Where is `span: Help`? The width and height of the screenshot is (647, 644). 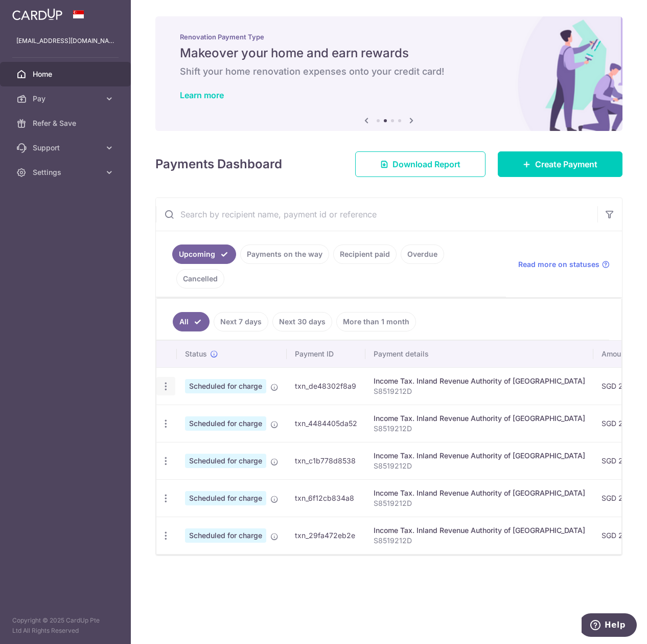
span: Help is located at coordinates (33, 12).